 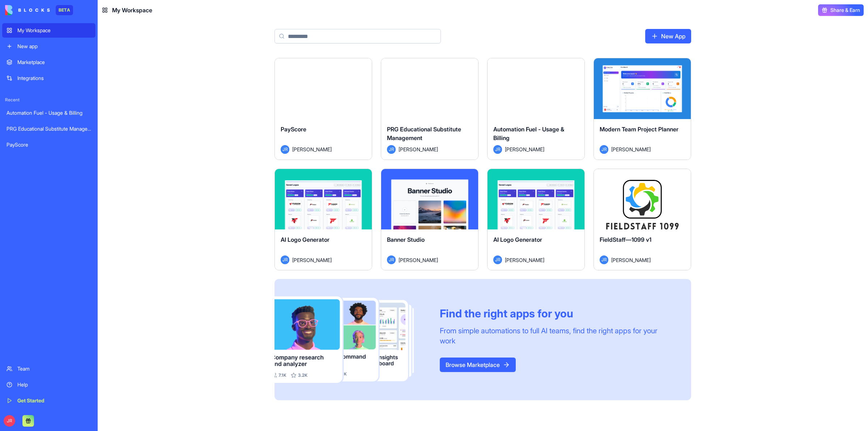 I want to click on div: My Workspace, so click(x=54, y=30).